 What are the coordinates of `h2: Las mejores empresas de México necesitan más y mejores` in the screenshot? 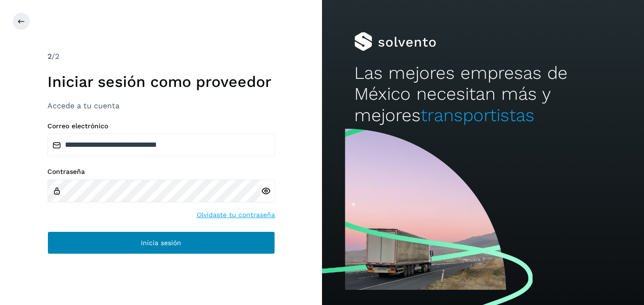 It's located at (483, 94).